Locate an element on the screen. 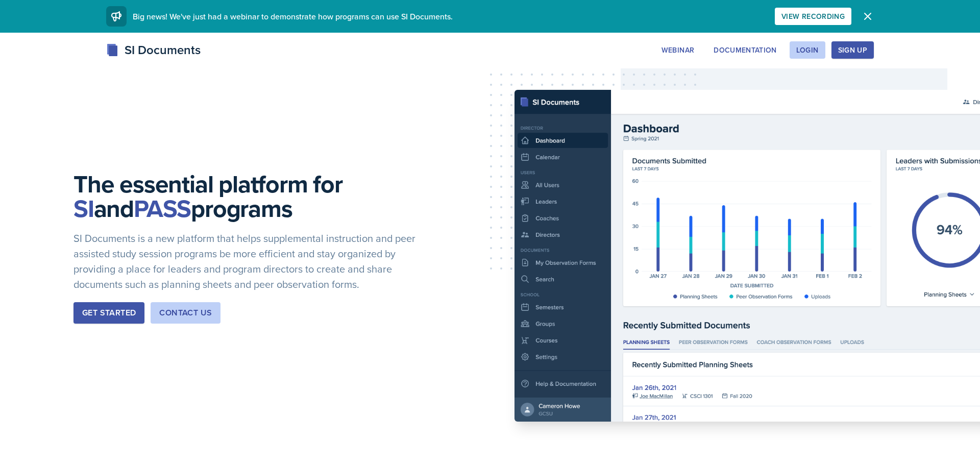  span: Big news! We've just had a webinar to demonstrate how programs can use SI Documents. is located at coordinates (293, 16).